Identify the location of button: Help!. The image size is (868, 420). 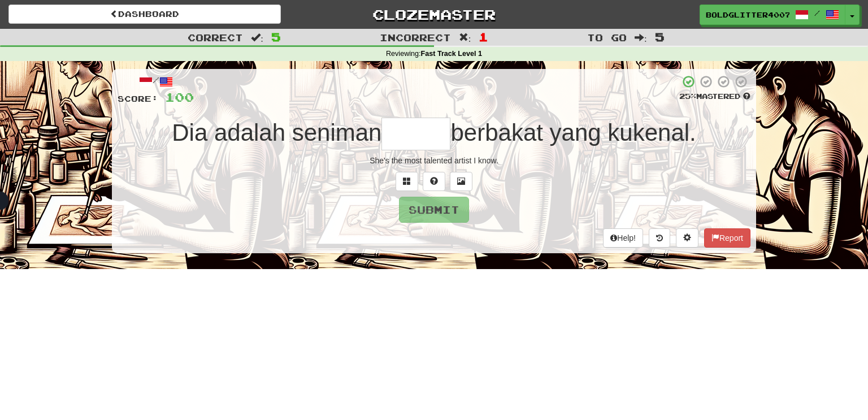
(623, 238).